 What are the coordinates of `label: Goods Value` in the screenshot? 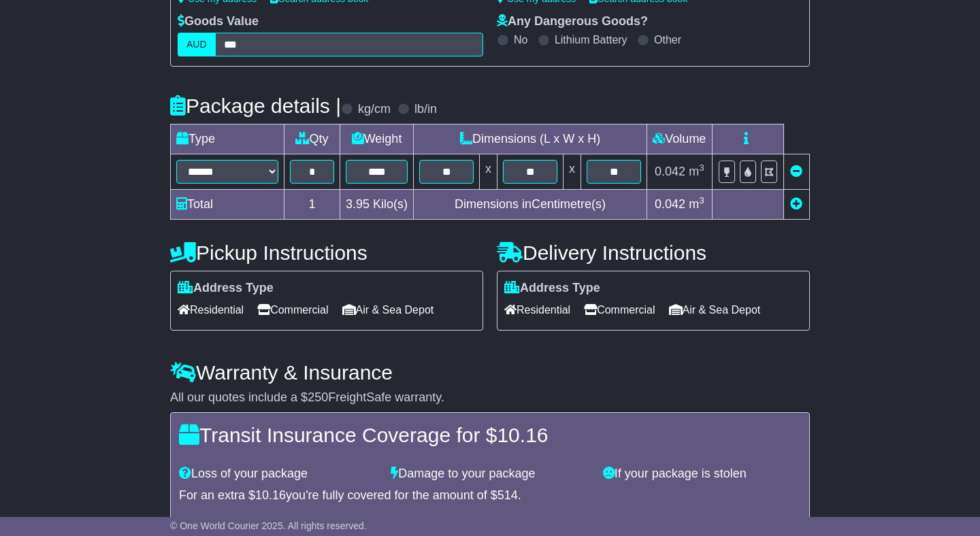 It's located at (217, 21).